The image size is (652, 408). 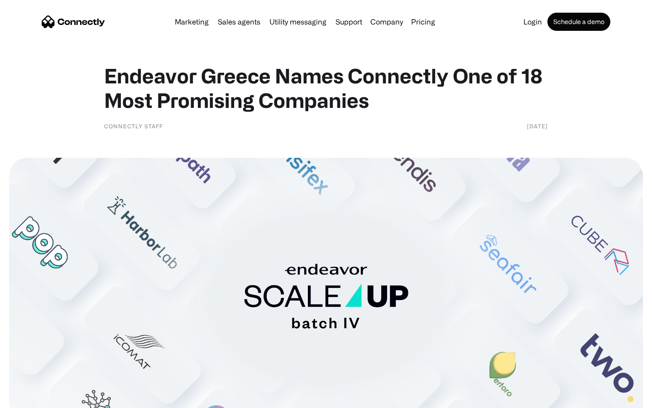 I want to click on a: Support, so click(x=349, y=22).